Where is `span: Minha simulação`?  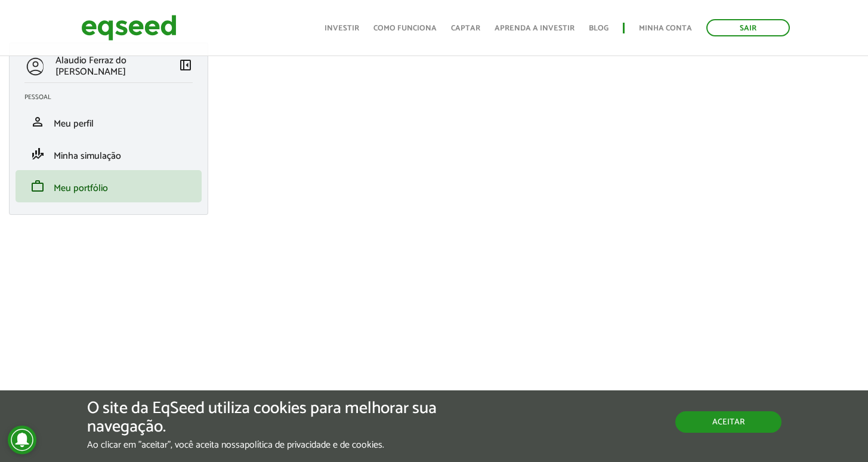 span: Minha simulação is located at coordinates (87, 156).